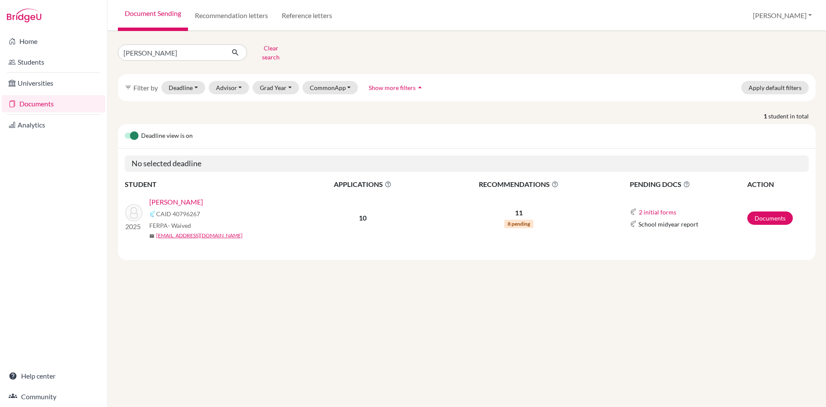 The image size is (826, 407). What do you see at coordinates (778, 184) in the screenshot?
I see `th: ACTION` at bounding box center [778, 184].